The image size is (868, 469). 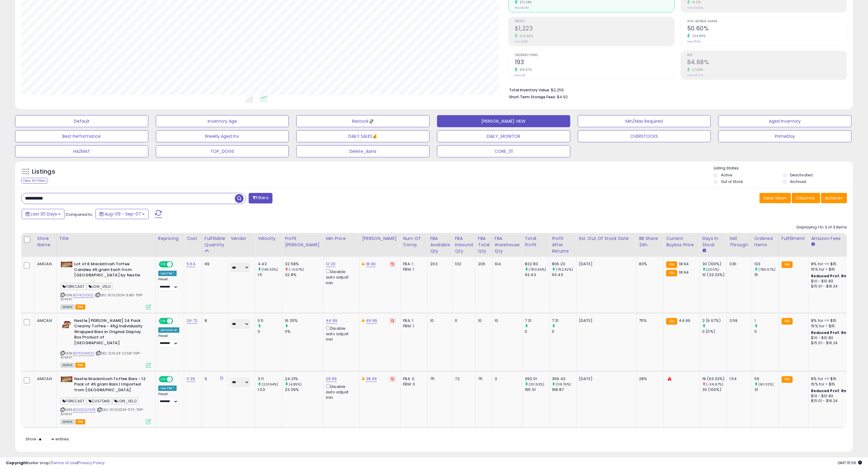 What do you see at coordinates (805, 198) in the screenshot?
I see `span: Columns` at bounding box center [805, 198].